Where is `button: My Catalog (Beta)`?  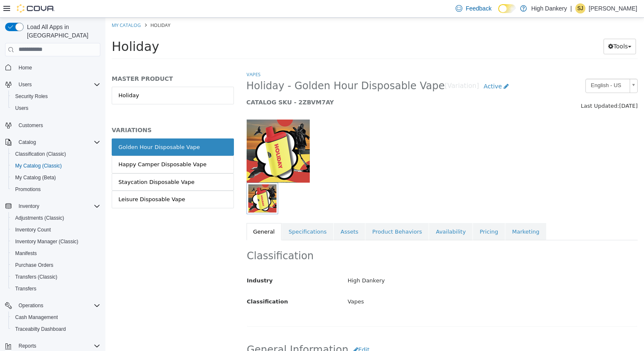
button: My Catalog (Beta) is located at coordinates (56, 178).